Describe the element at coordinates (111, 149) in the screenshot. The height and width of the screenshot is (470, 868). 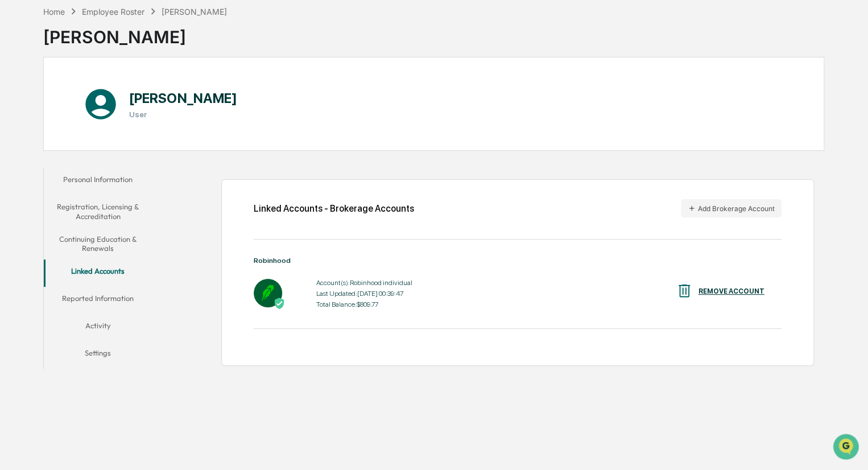
I see `a: 🗄️Attestations` at that location.